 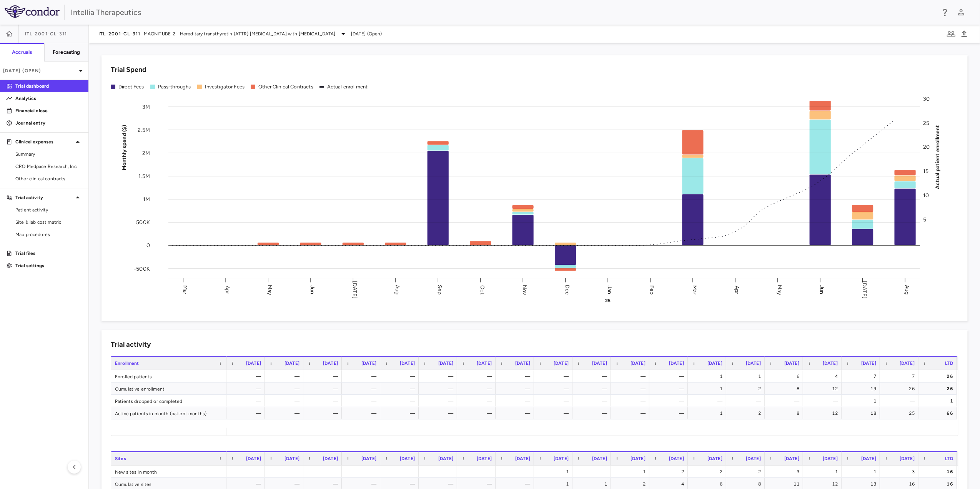 I want to click on text: Oct, so click(x=482, y=289).